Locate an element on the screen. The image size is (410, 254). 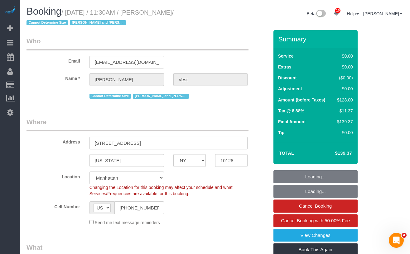
label: Tip is located at coordinates (281, 133).